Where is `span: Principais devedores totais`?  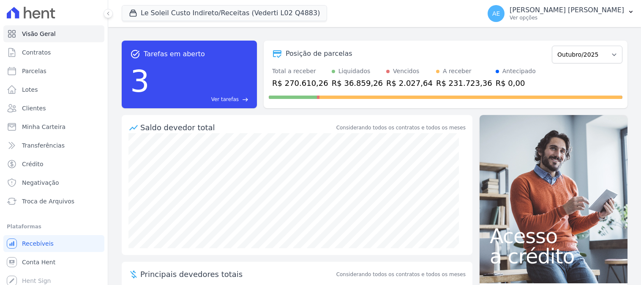
span: Principais devedores totais is located at coordinates (237, 274).